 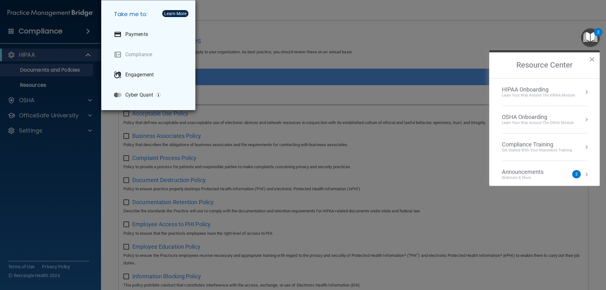 What do you see at coordinates (150, 55) in the screenshot?
I see `a: Compliance` at bounding box center [150, 55].